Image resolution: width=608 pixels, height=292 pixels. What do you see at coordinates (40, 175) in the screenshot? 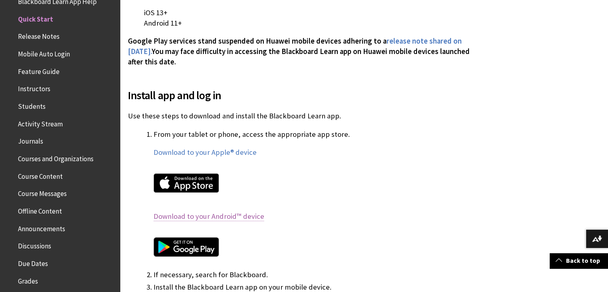
I see `span: Course Content` at bounding box center [40, 175].